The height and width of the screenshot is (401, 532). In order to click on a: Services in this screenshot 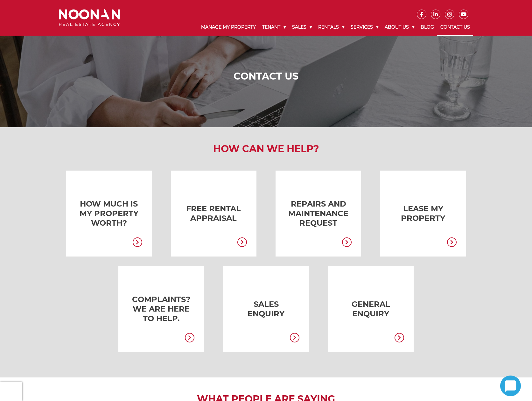, I will do `click(364, 27)`.